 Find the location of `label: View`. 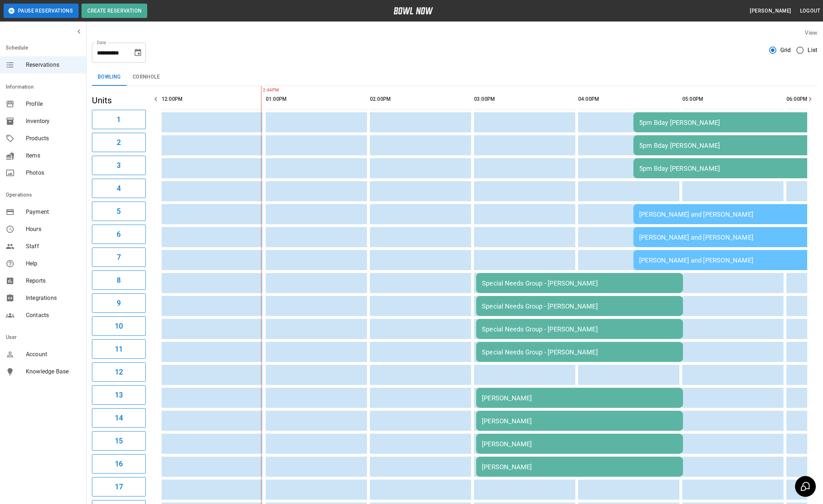

label: View is located at coordinates (811, 32).